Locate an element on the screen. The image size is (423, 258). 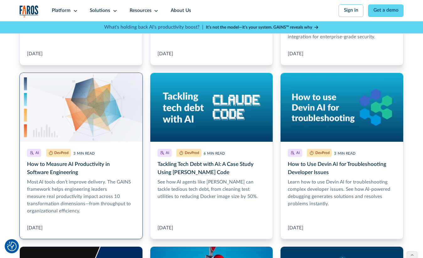
a: How to Use Devin AI for Troubleshooting Developer Issues is located at coordinates (342, 156).